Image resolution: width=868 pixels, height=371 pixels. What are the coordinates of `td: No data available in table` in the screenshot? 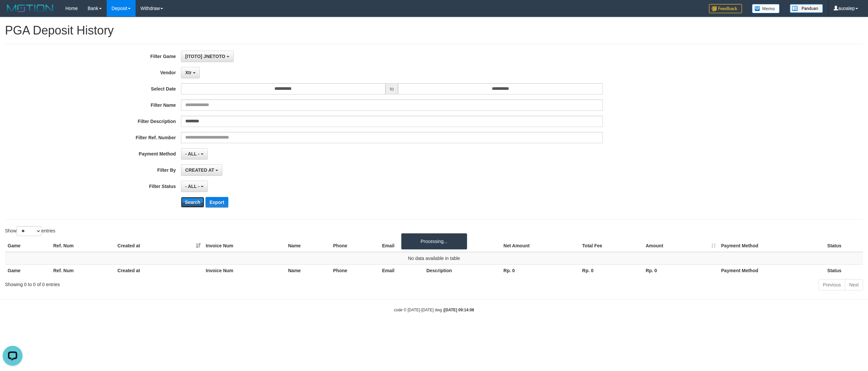 It's located at (434, 258).